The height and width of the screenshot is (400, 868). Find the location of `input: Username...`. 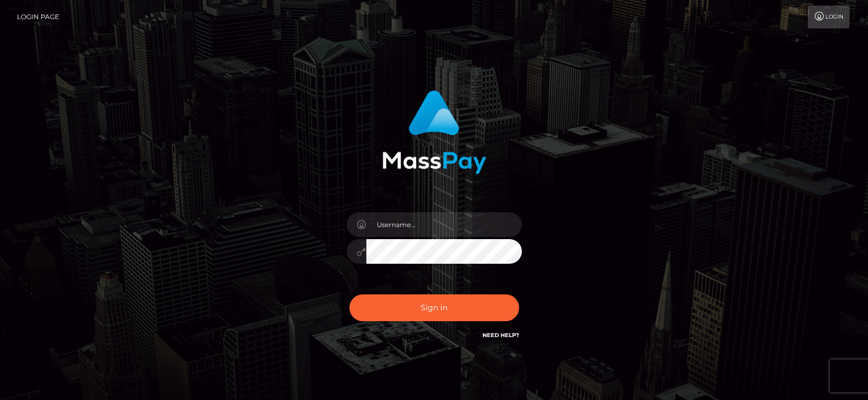

input: Username... is located at coordinates (444, 224).